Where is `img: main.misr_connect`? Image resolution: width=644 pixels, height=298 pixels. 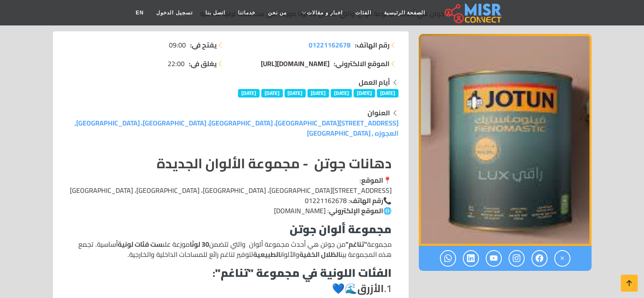
img: main.misr_connect is located at coordinates (472, 13).